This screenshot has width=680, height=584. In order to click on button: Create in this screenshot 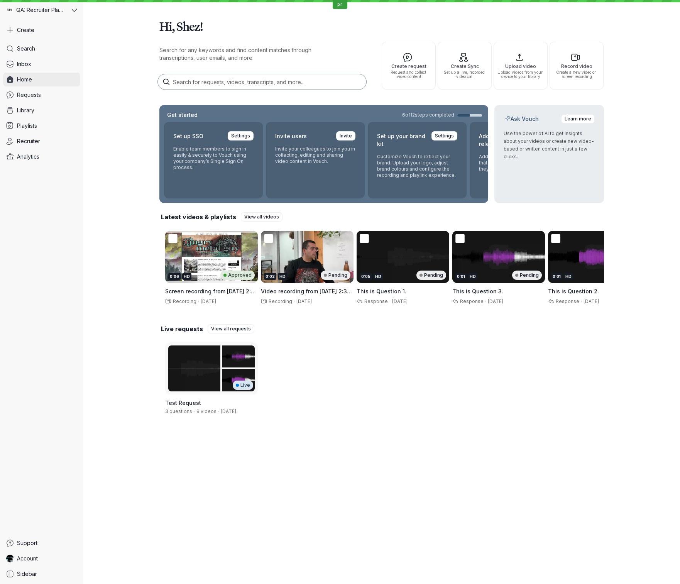, I will do `click(42, 30)`.